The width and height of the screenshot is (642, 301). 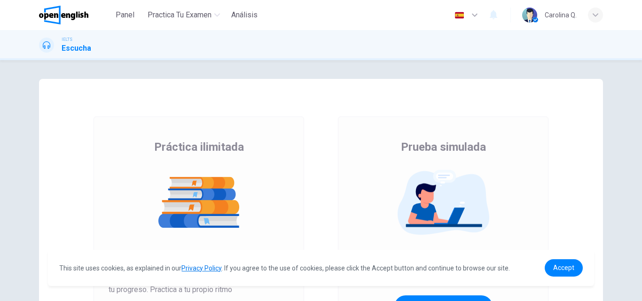 What do you see at coordinates (459, 15) in the screenshot?
I see `img: es` at bounding box center [459, 15].